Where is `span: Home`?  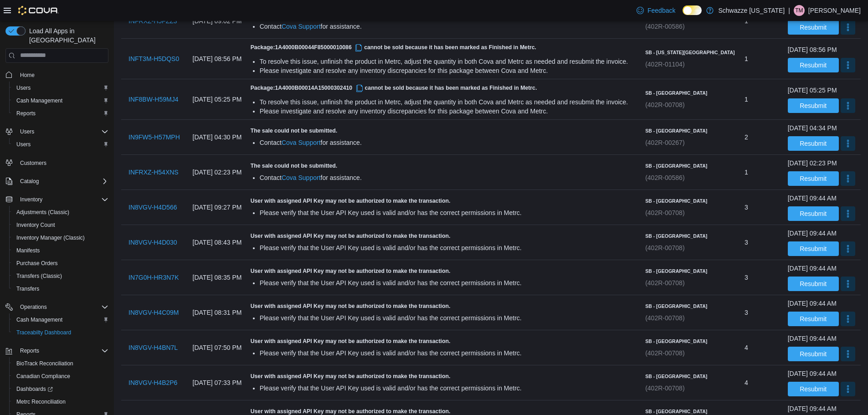
span: Home is located at coordinates (62, 75).